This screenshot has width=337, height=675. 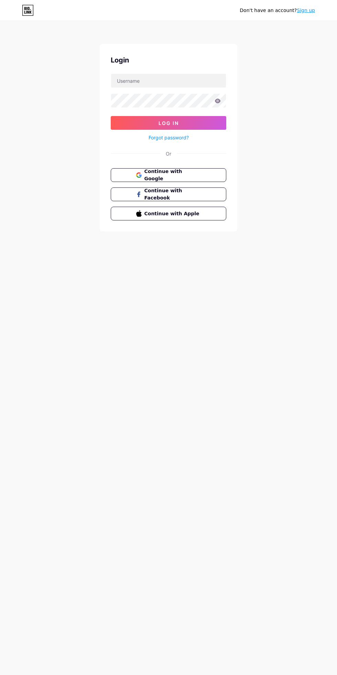 I want to click on a: Sign up, so click(x=305, y=10).